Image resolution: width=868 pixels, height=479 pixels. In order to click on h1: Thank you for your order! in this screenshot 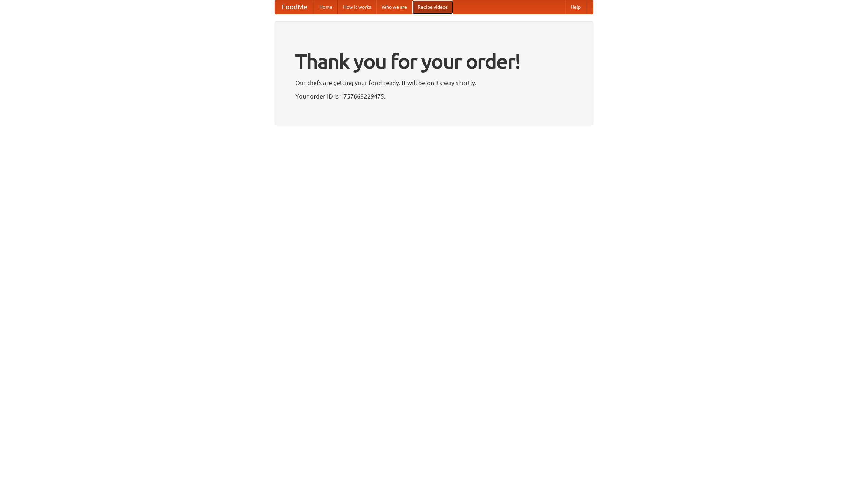, I will do `click(434, 61)`.